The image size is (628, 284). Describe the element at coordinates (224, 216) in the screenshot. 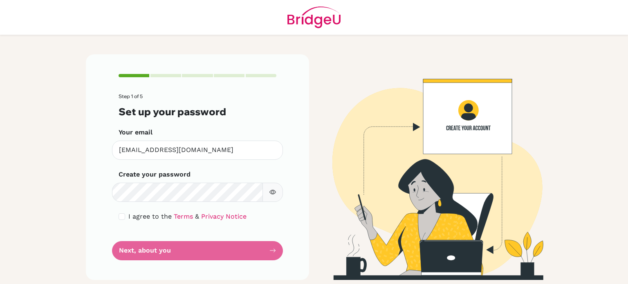

I see `a: Privacy Notice` at that location.